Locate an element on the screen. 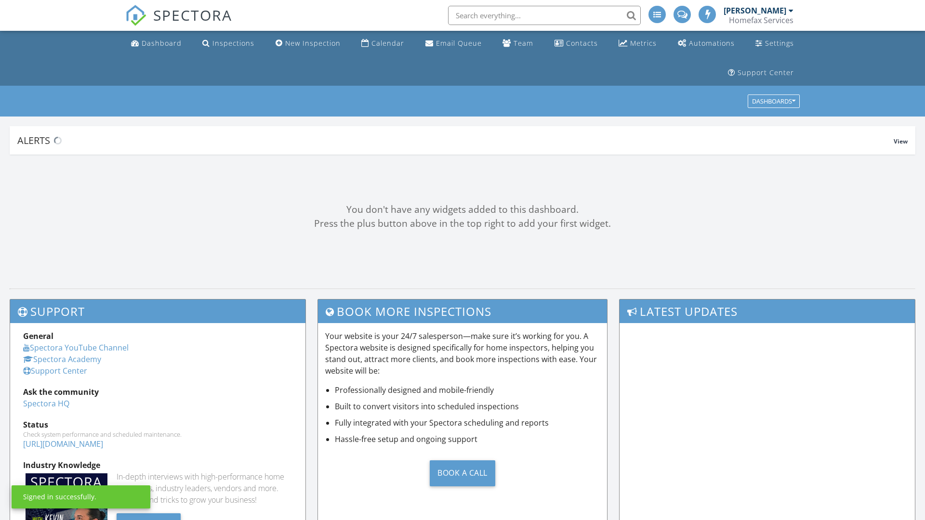 The width and height of the screenshot is (925, 520). div: Press the plus button above in the top right to add your first widget. is located at coordinates (463, 224).